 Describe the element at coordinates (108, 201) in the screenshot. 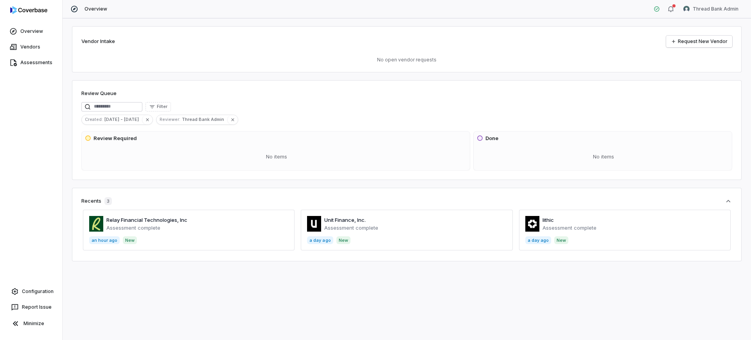

I see `span: 3` at that location.